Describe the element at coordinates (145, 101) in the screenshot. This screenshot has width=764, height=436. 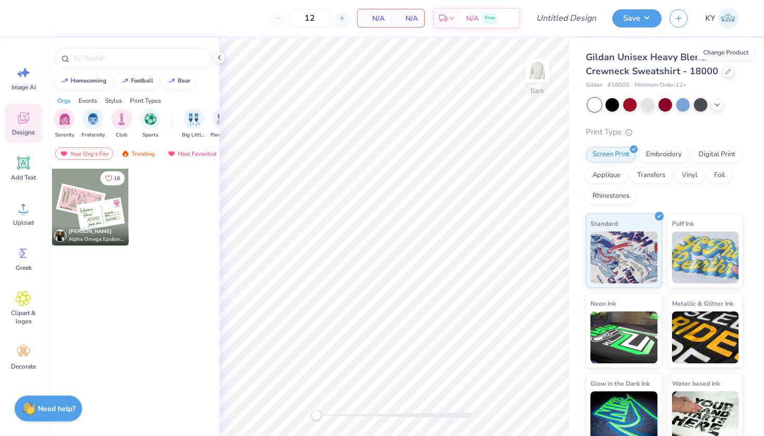
I see `div: Print Types` at that location.